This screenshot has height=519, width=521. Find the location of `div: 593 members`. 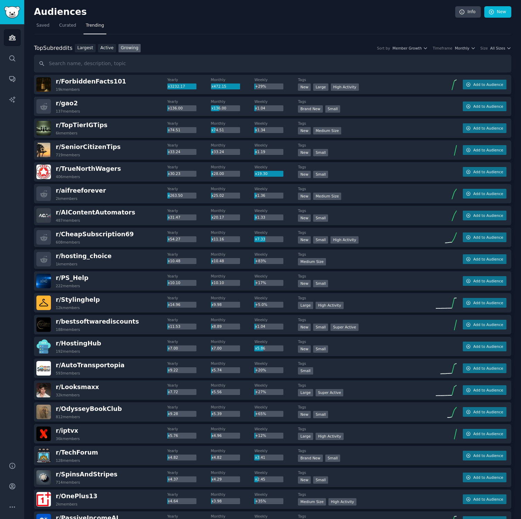

div: 593 members is located at coordinates (68, 373).